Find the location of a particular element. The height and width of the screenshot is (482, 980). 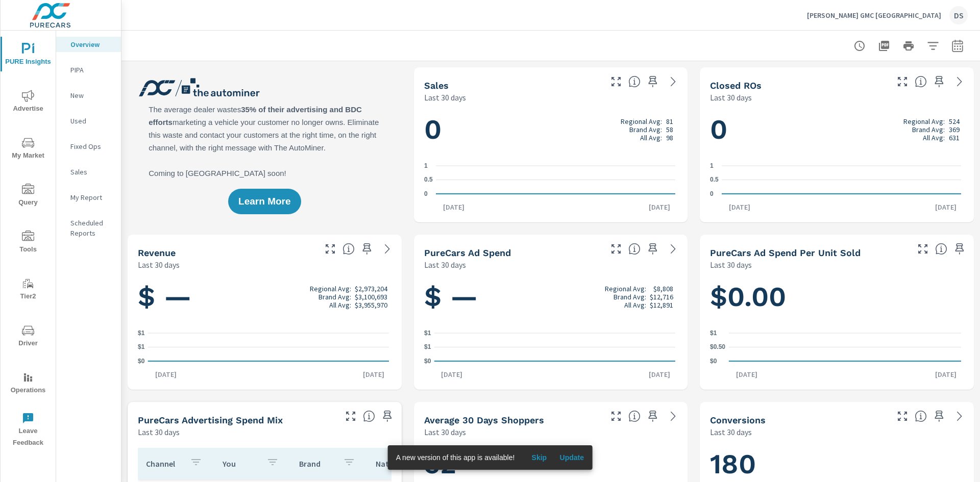

span: Learn More is located at coordinates (264, 202).